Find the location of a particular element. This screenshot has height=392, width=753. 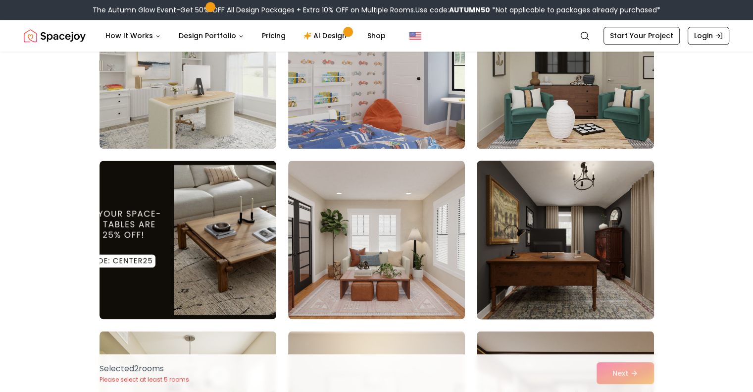

img: Room room-26 is located at coordinates (376, 240).